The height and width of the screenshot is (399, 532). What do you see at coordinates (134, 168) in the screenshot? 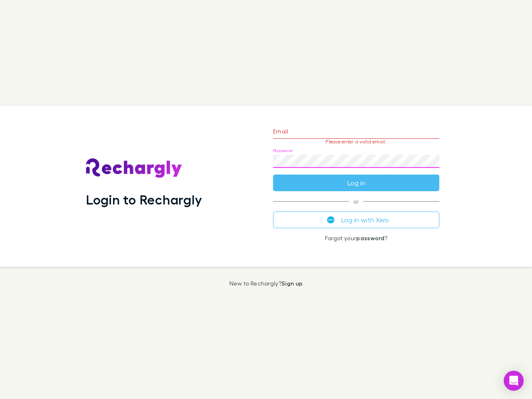
I see `img: Rechargly's Logo` at bounding box center [134, 168].